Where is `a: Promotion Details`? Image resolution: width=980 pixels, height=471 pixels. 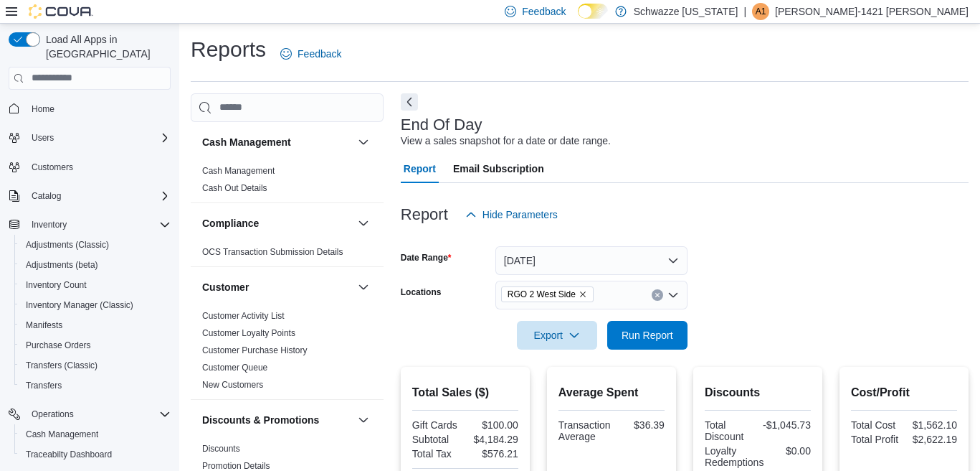
a: Promotion Details is located at coordinates (236, 465).